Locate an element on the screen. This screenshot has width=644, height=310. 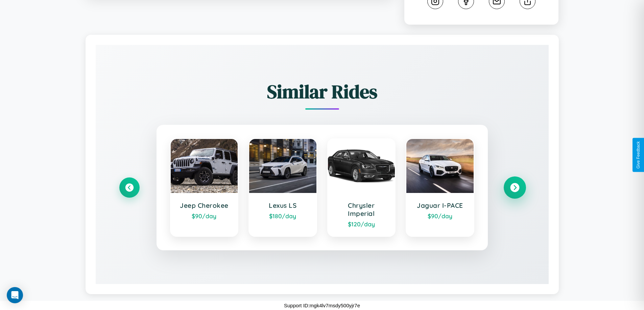
div: $ 180 /day is located at coordinates (283, 216).